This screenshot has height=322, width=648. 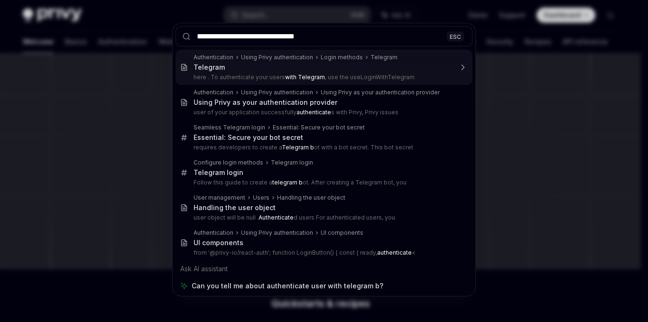 I want to click on p: requires developers to create a ot with a bot secret. This bot secret, so click(x=323, y=147).